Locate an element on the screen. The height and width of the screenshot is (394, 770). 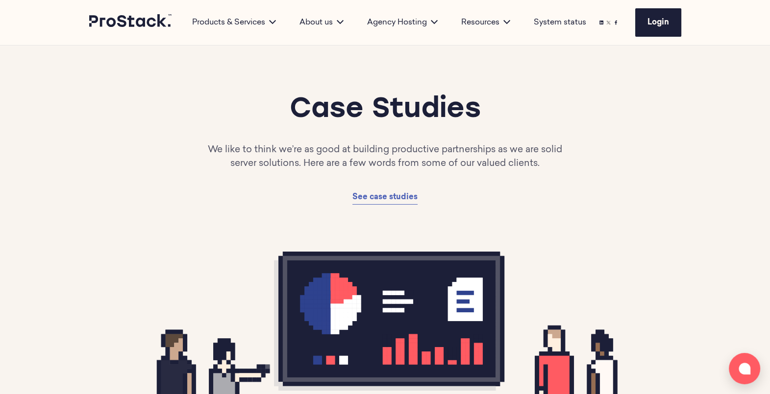
a: Login is located at coordinates (658, 23).